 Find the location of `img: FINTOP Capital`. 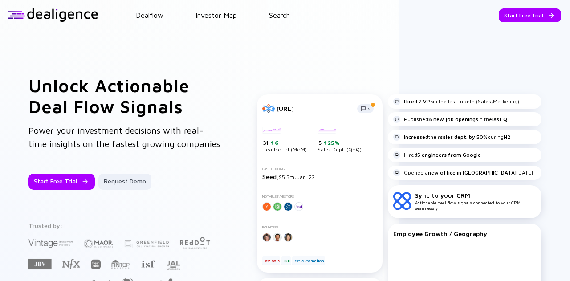

img: FINTOP Capital is located at coordinates (121, 264).